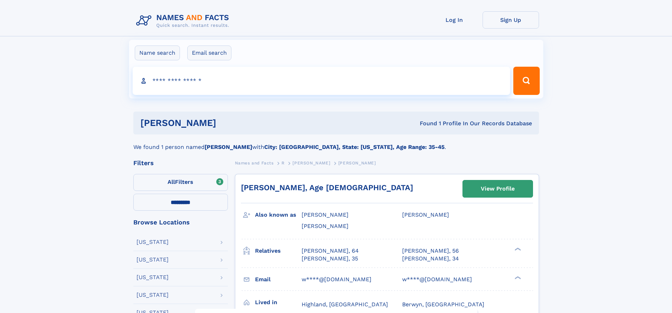 This screenshot has width=672, height=313. What do you see at coordinates (278, 251) in the screenshot?
I see `h3: Relatives` at bounding box center [278, 251].